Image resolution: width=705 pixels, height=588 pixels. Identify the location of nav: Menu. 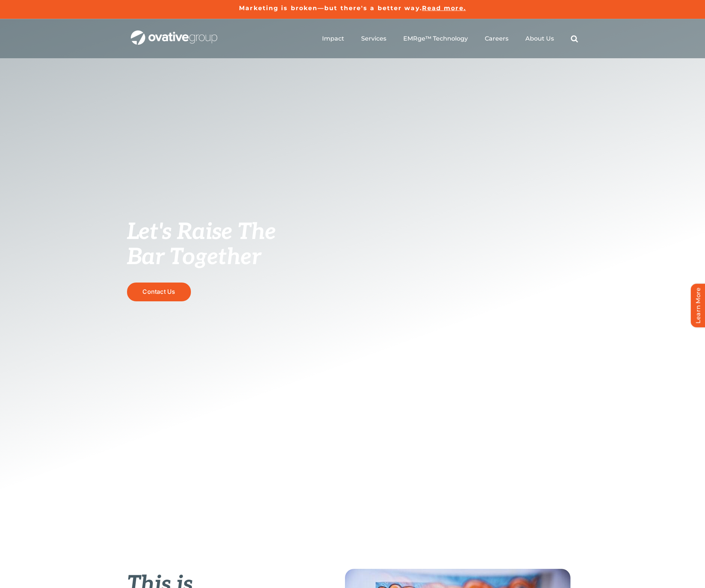
(450, 39).